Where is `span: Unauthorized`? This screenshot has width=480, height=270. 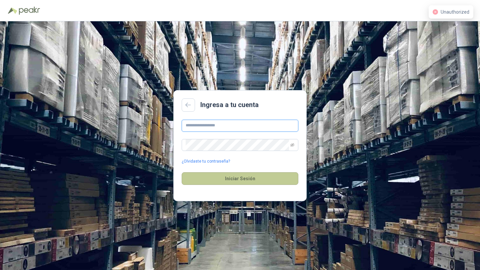
span: Unauthorized is located at coordinates (455, 12).